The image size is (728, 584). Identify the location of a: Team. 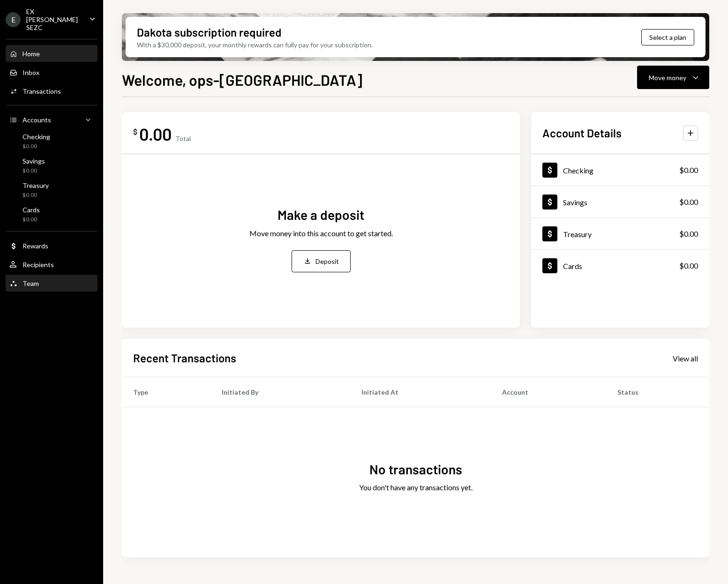
(52, 283).